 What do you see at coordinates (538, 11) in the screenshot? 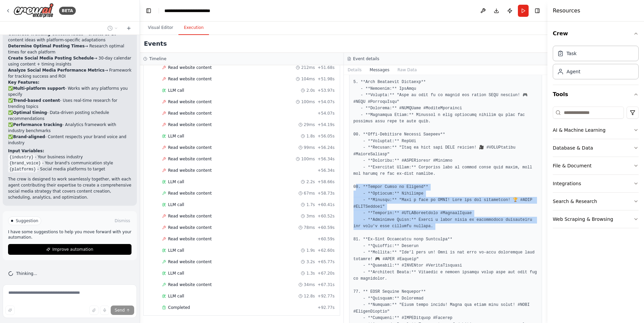
I see `button: Hide right sidebar` at bounding box center [538, 11].